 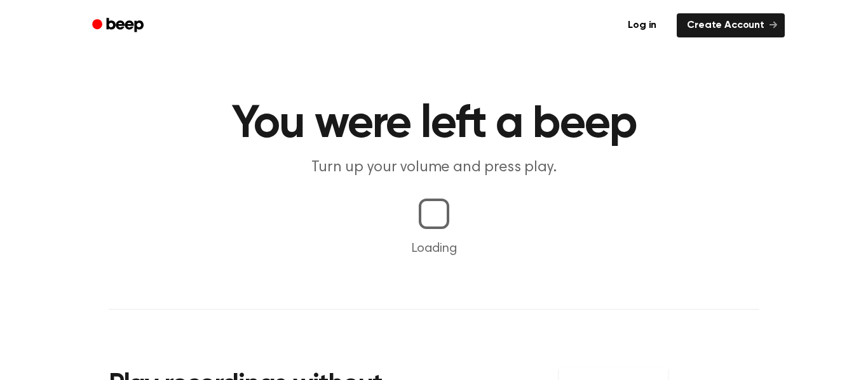 I want to click on a: Create Account, so click(x=730, y=25).